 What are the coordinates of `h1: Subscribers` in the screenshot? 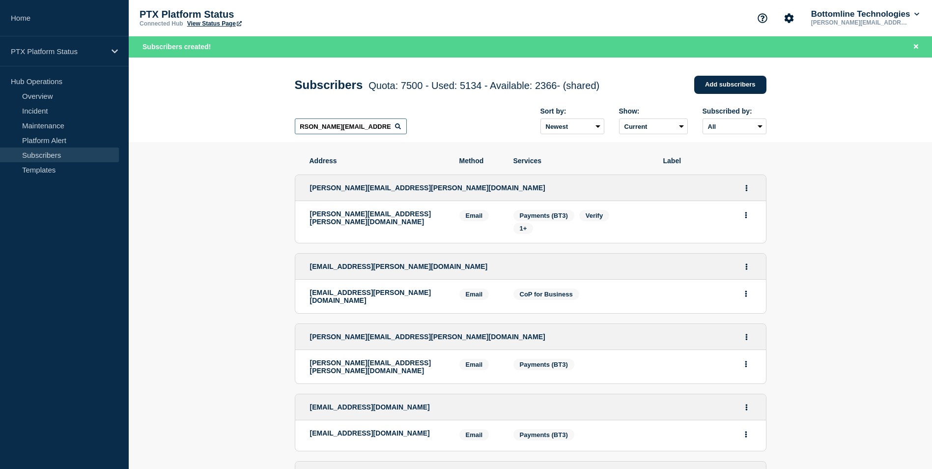 It's located at (447, 85).